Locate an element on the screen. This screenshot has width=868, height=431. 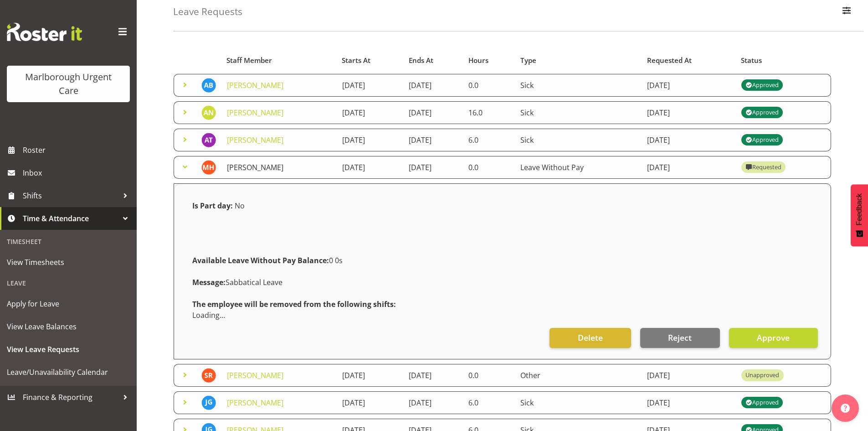
span: View Leave Requests is located at coordinates (68, 349).